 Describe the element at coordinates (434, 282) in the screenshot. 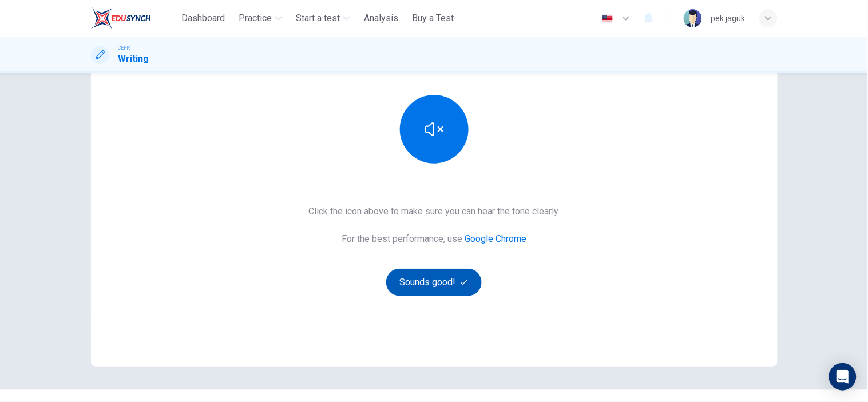

I see `button: Sounds good!` at that location.